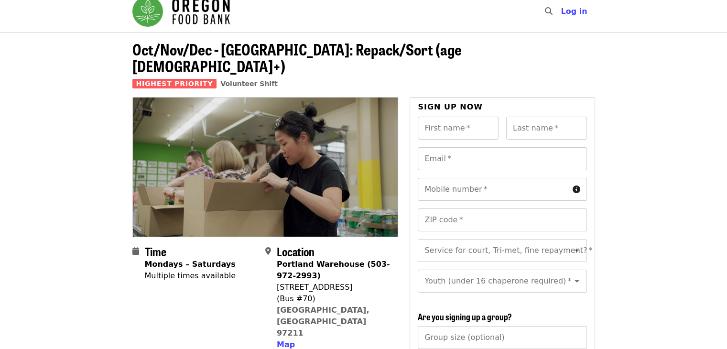 The image size is (727, 349). What do you see at coordinates (574, 11) in the screenshot?
I see `span: Log in` at bounding box center [574, 11].